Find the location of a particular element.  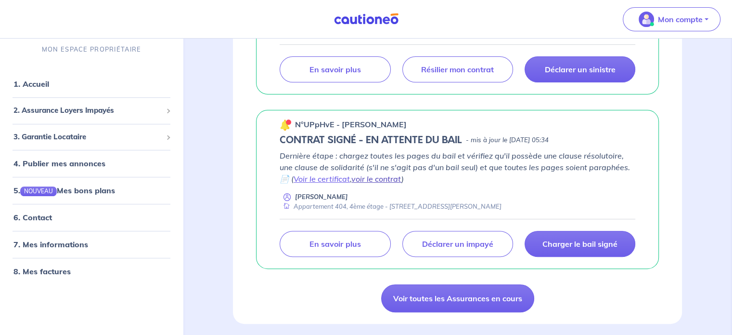

img: Cautioneo is located at coordinates (366, 19).